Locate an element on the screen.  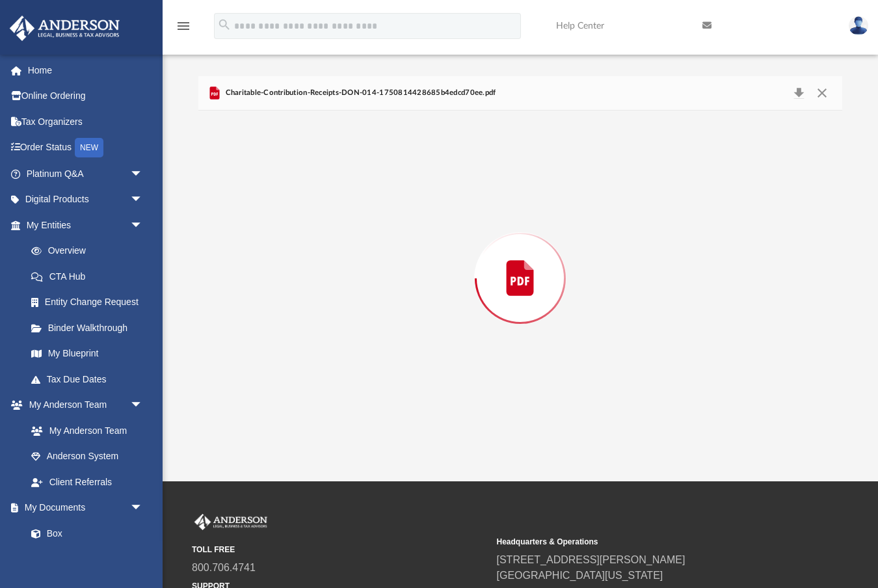
a: CTA Hub is located at coordinates (90, 276).